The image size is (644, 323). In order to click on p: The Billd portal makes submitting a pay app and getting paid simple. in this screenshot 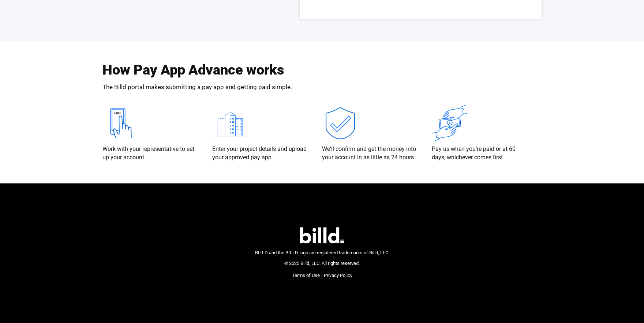, I will do `click(197, 87)`.